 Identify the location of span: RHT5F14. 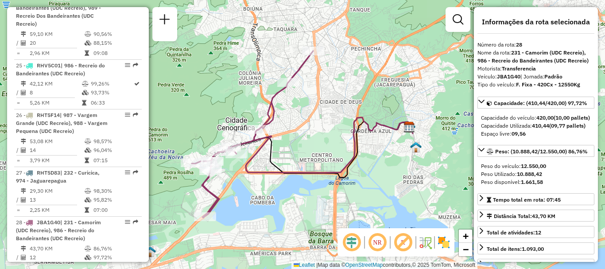
(48, 115).